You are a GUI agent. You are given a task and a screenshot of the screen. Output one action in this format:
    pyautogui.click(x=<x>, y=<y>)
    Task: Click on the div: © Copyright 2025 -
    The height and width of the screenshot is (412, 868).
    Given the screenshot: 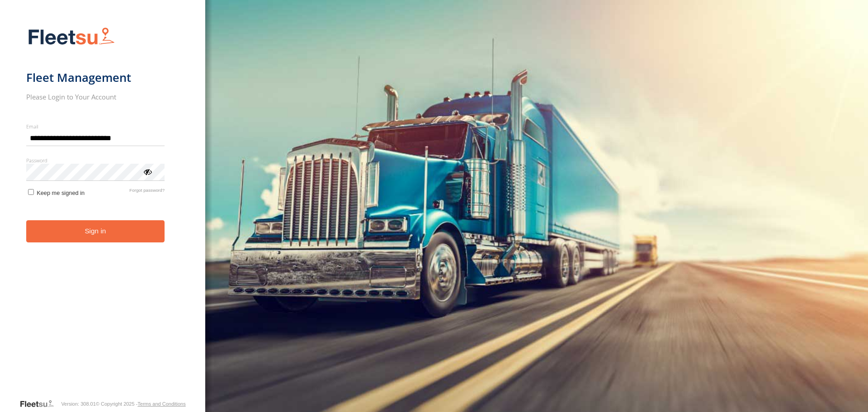 What is the action you would take?
    pyautogui.click(x=141, y=404)
    